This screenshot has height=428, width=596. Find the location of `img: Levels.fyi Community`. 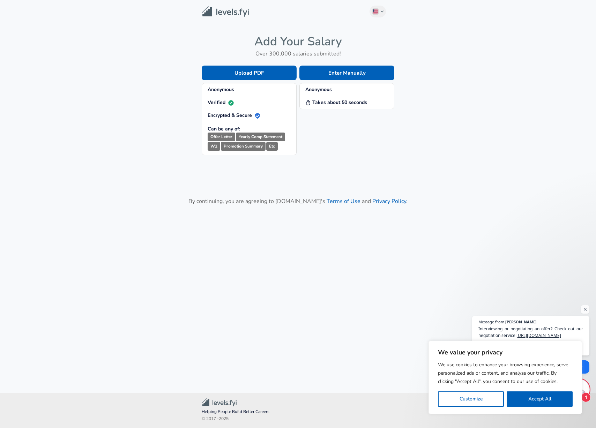

img: Levels.fyi Community is located at coordinates (219, 402).